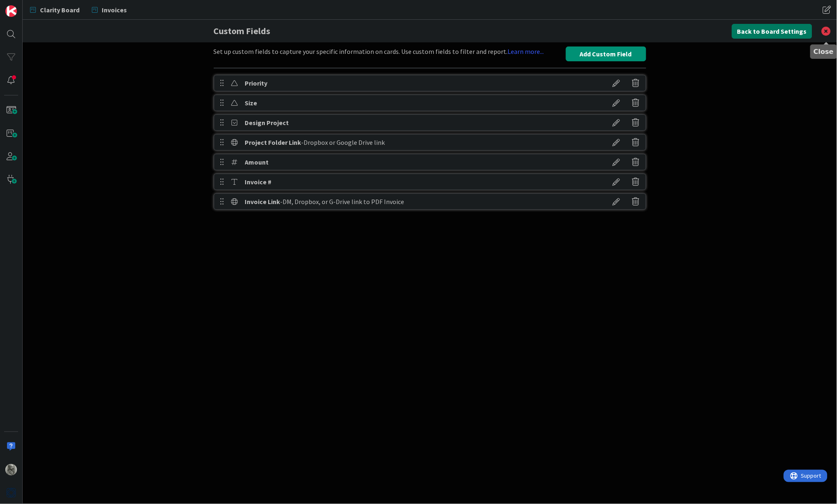 This screenshot has height=504, width=837. Describe the element at coordinates (267, 123) in the screenshot. I see `b: Design Project` at that location.